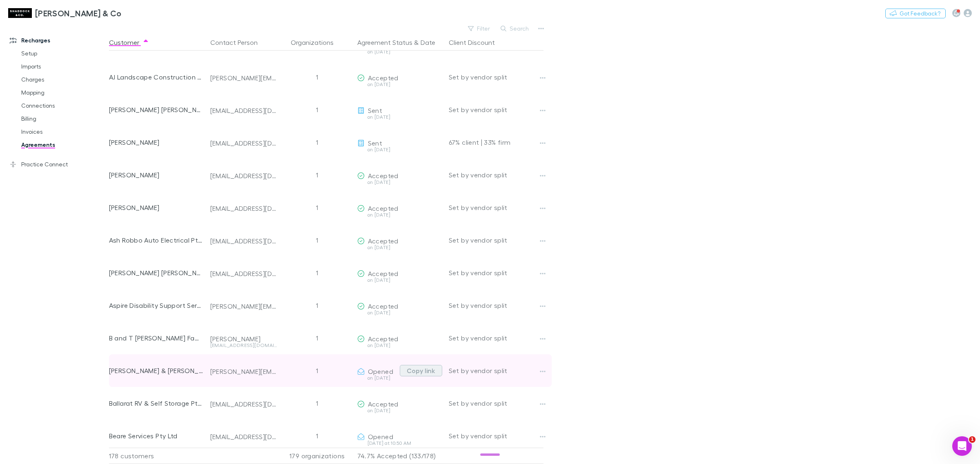 This screenshot has width=980, height=464. I want to click on button: Date, so click(428, 42).